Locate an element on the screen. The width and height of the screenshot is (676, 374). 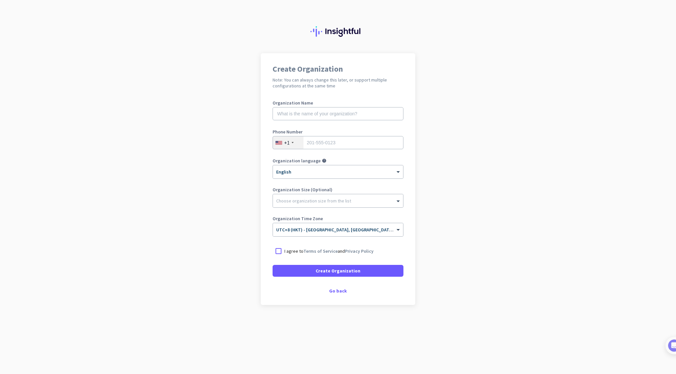
label: Organization Time Zone is located at coordinates (338, 219).